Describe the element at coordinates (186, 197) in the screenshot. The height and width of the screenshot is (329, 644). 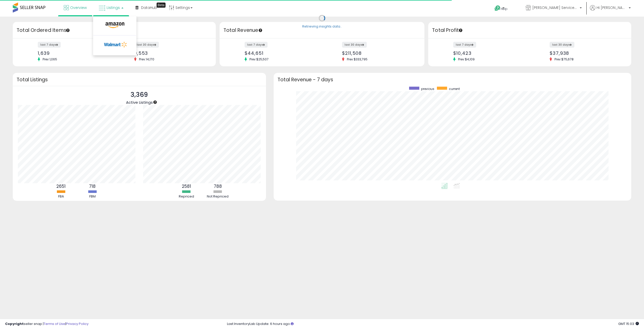
I see `div: Repriced` at that location.